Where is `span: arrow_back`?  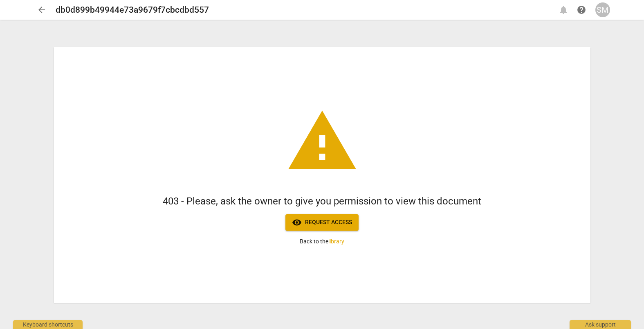 span: arrow_back is located at coordinates (42, 10).